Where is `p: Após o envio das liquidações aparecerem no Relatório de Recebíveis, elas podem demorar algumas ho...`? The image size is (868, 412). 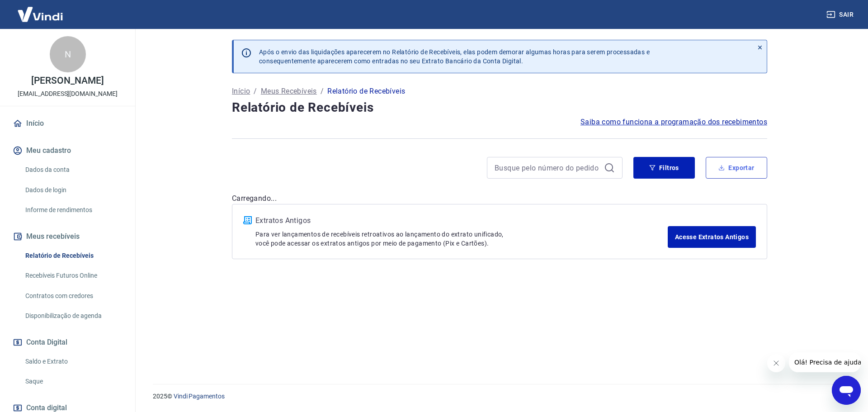
p: Após o envio das liquidações aparecerem no Relatório de Recebíveis, elas podem demorar algumas ho... is located at coordinates (454, 57).